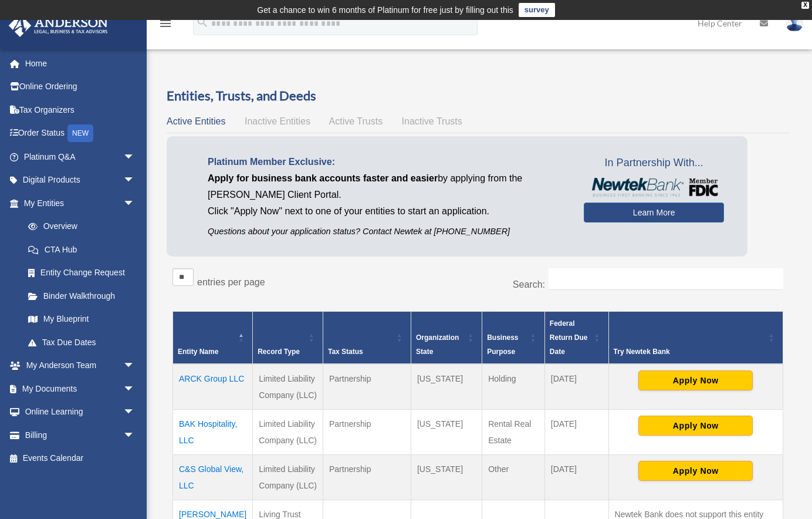 This screenshot has width=812, height=519. I want to click on a: Events Calendar, so click(81, 458).